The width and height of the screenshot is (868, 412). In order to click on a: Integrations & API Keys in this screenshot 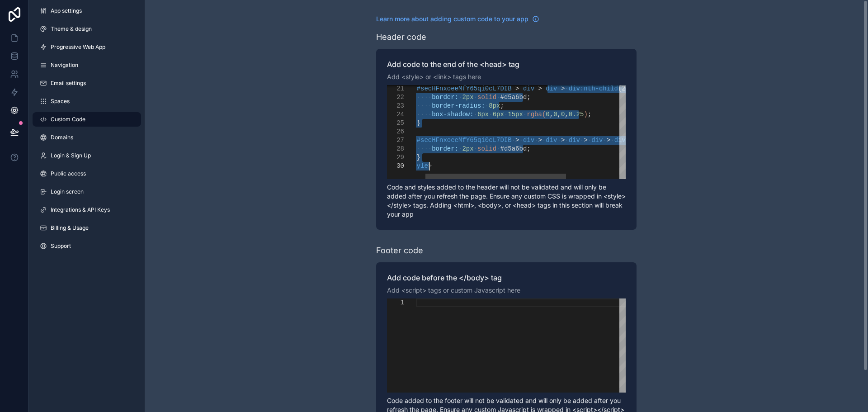, I will do `click(87, 210)`.